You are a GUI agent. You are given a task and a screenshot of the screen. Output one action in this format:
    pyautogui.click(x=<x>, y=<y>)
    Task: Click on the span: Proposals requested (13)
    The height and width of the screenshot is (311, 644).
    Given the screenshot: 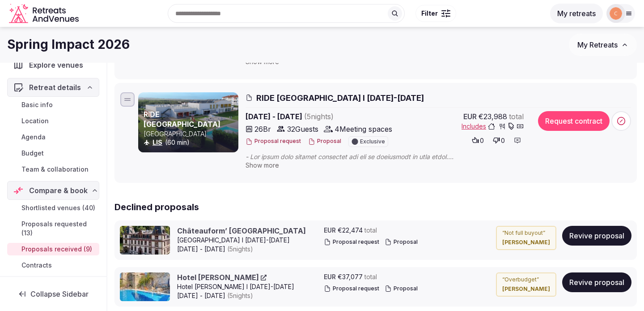 What is the action you would take?
    pyautogui.click(x=59, y=229)
    